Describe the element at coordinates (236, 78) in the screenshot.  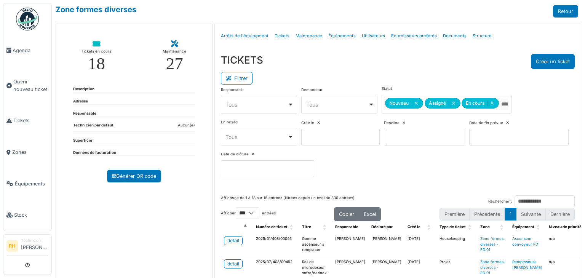
I see `button: Filtrer` at that location.